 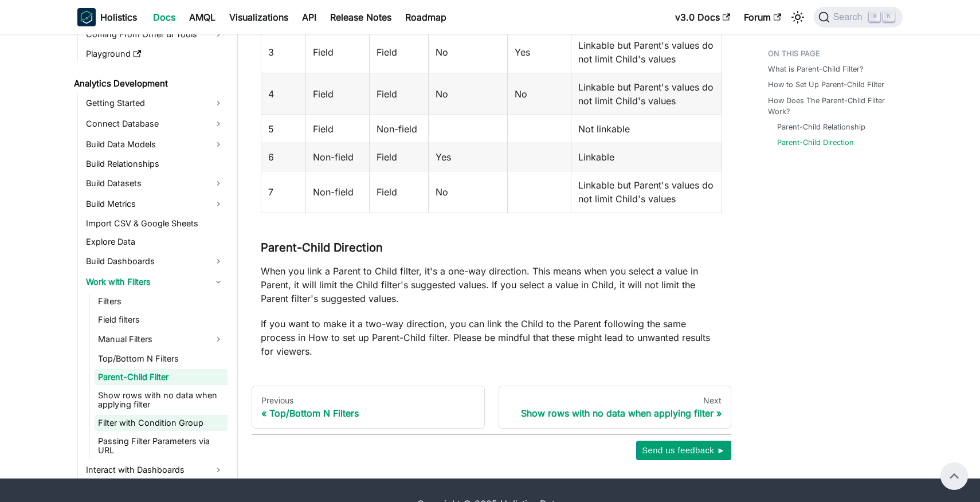 What do you see at coordinates (152, 245) in the screenshot?
I see `nav: Docs sidebar` at bounding box center [152, 245].